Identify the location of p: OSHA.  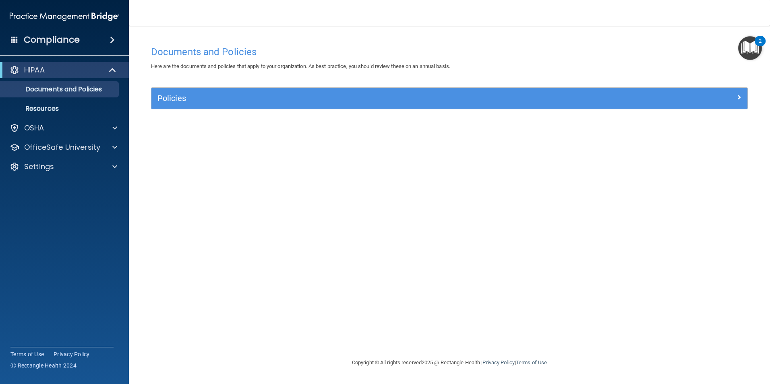
(34, 128).